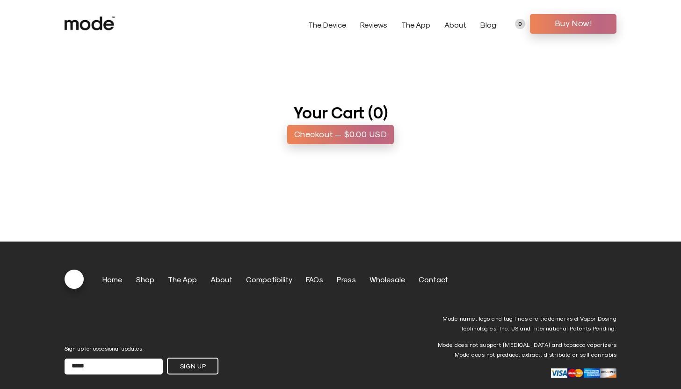 The image size is (681, 389). I want to click on p: Mode does not produce, extract, distribute or sell cannabis, so click(523, 354).